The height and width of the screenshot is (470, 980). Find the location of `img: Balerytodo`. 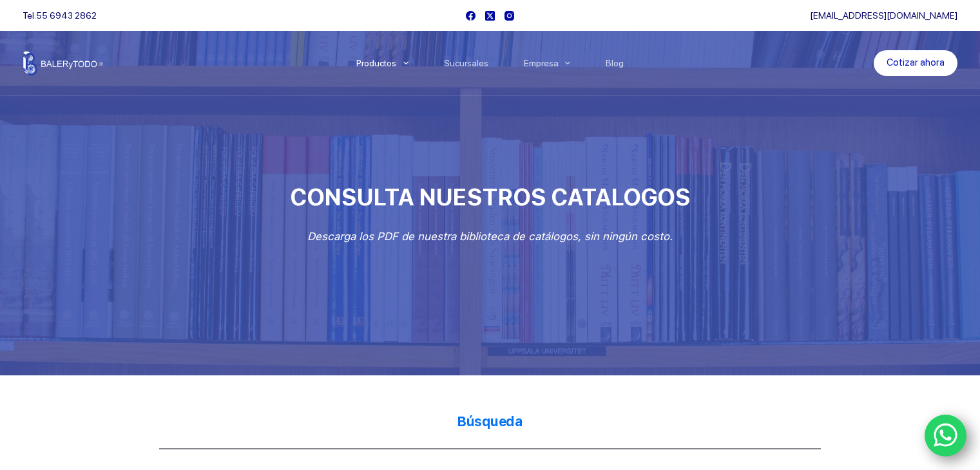

img: Balerytodo is located at coordinates (63, 64).